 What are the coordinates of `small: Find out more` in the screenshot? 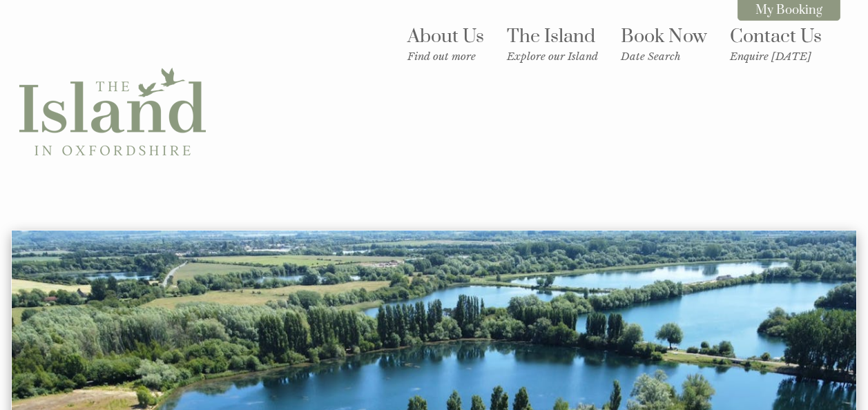 It's located at (445, 56).